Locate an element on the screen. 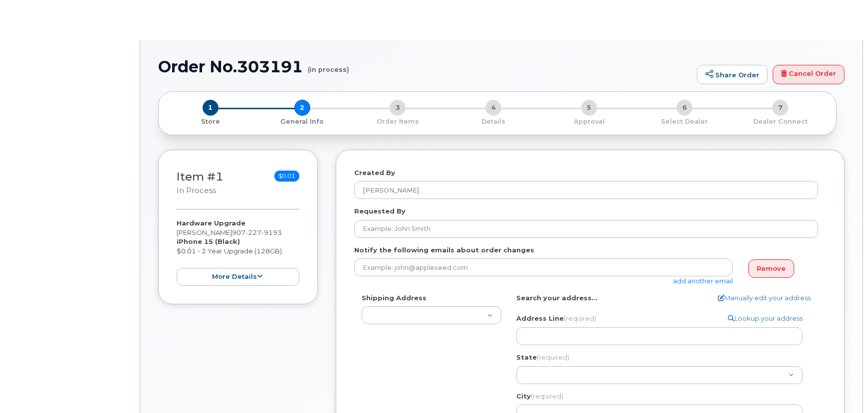  label: City is located at coordinates (540, 396).